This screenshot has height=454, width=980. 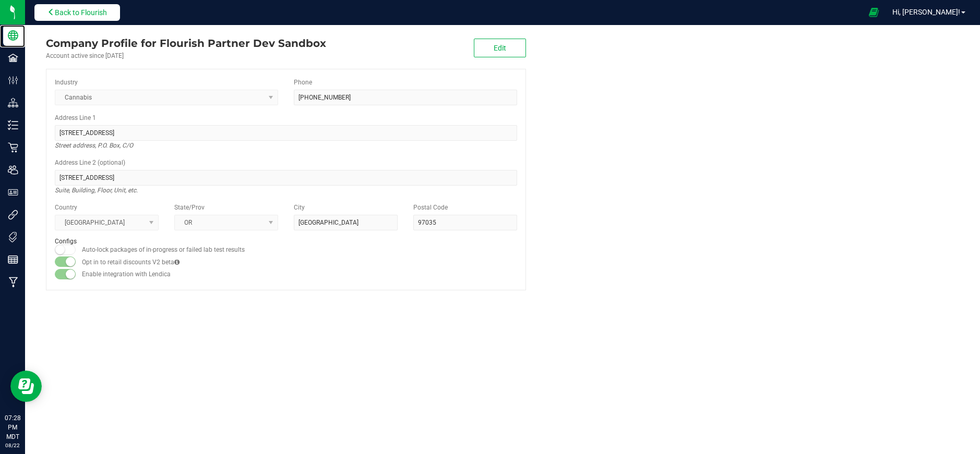 I want to click on inline-svg: Manufacturing, so click(x=13, y=282).